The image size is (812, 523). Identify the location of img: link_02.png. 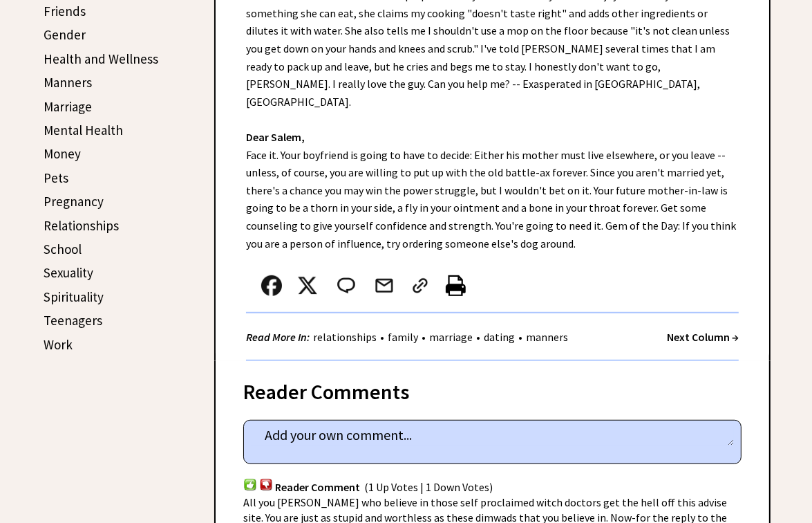
(420, 286).